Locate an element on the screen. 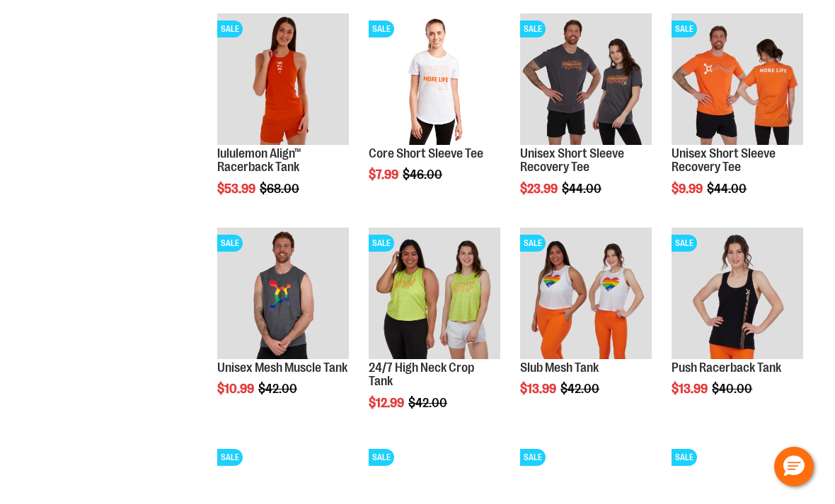 The width and height of the screenshot is (835, 504). a: Slub Mesh Tank is located at coordinates (559, 368).